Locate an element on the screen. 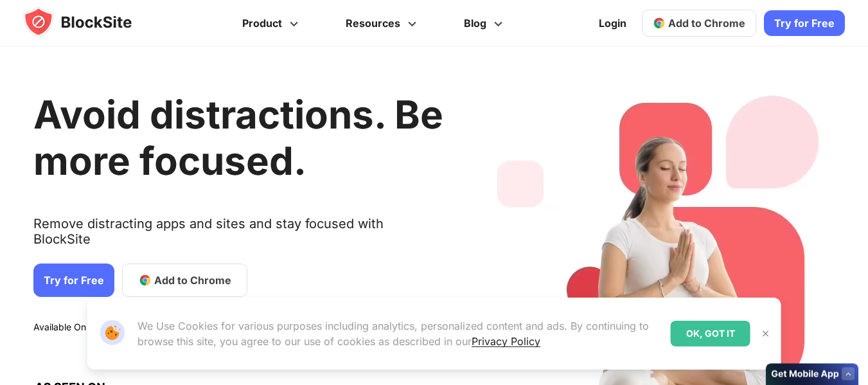 Image resolution: width=868 pixels, height=385 pixels. img: chrome-icon.svg is located at coordinates (659, 23).